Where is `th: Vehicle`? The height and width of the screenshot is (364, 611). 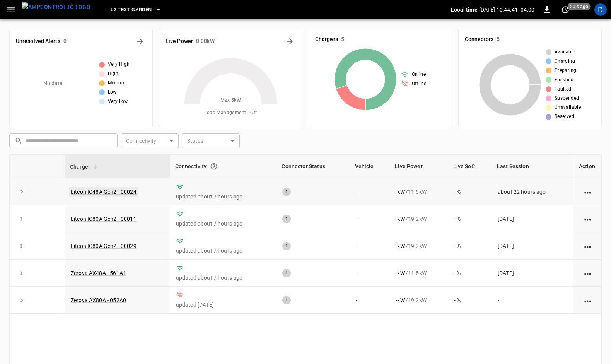 th: Vehicle is located at coordinates (370, 167).